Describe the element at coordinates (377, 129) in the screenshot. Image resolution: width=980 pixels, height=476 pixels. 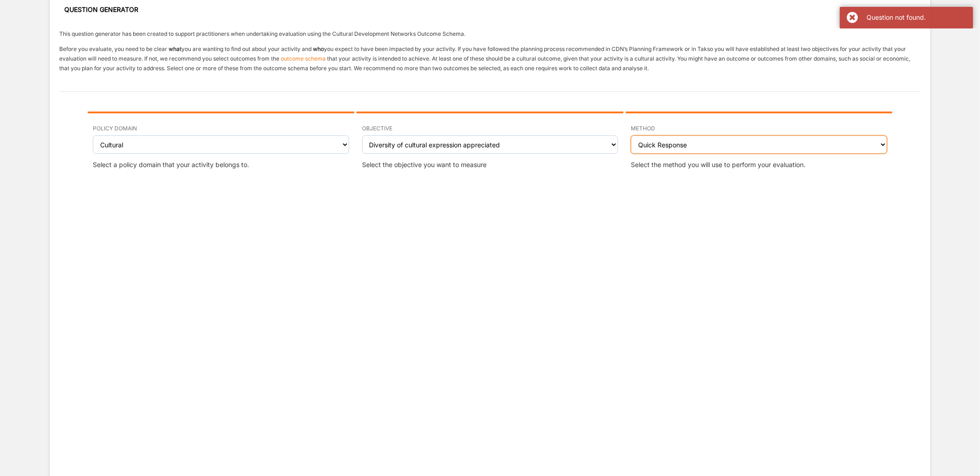
I see `label: OBJECTIVE` at that location.